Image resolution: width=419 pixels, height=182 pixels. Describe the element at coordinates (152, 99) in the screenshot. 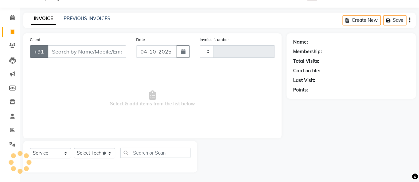

I see `span: Select & add items from the list below` at that location.